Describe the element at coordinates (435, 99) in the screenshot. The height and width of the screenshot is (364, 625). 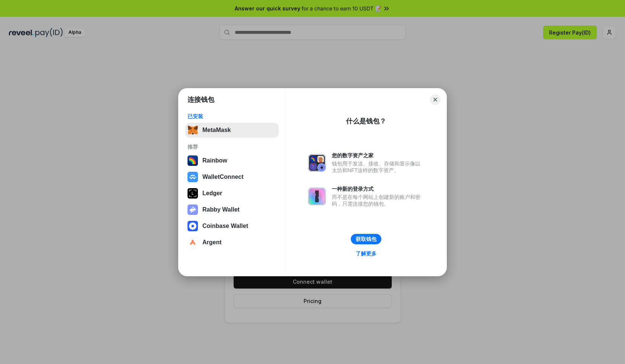
I see `button: Close` at that location.